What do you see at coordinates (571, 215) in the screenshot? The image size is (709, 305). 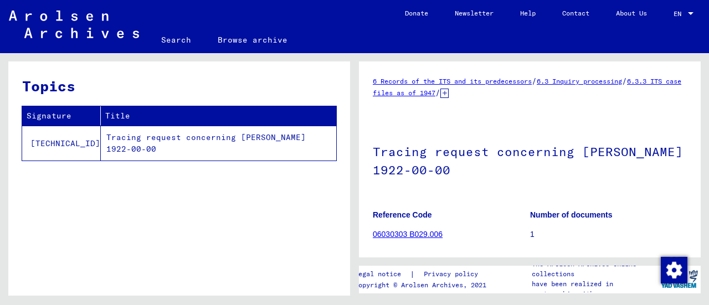 I see `b: Number of documents` at bounding box center [571, 215].